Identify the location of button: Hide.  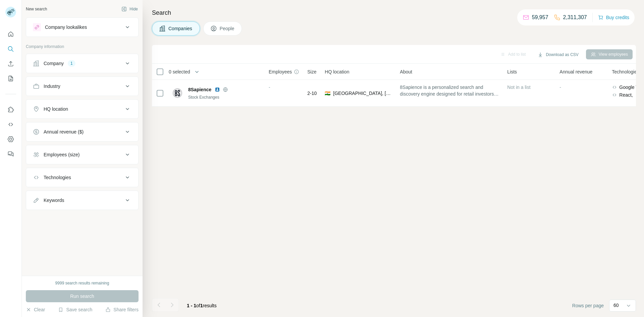
(130, 9).